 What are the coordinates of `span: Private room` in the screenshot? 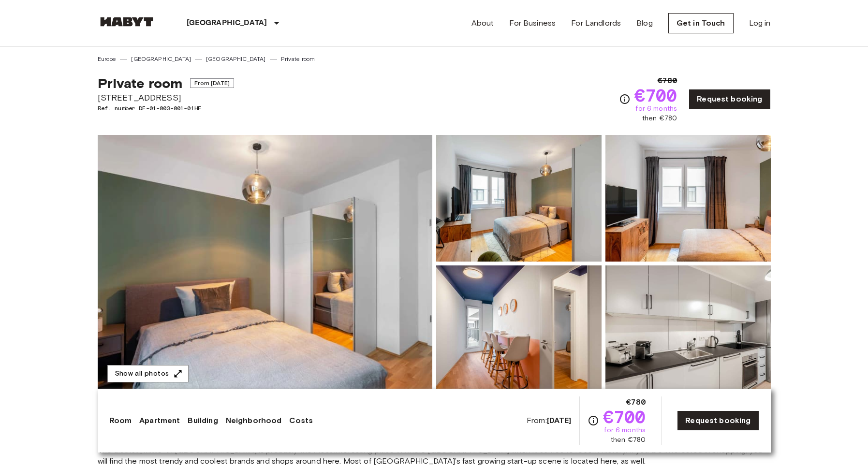 It's located at (140, 83).